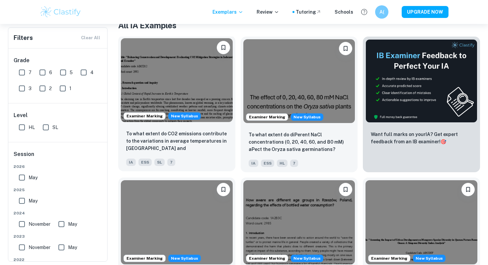  What do you see at coordinates (50, 72) in the screenshot?
I see `span: 6` at bounding box center [50, 72].